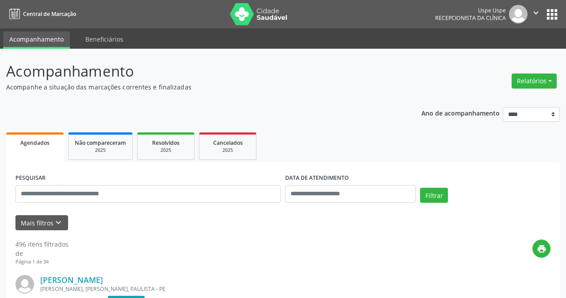  Describe the element at coordinates (41, 14) in the screenshot. I see `a: Central de Marcação` at that location.